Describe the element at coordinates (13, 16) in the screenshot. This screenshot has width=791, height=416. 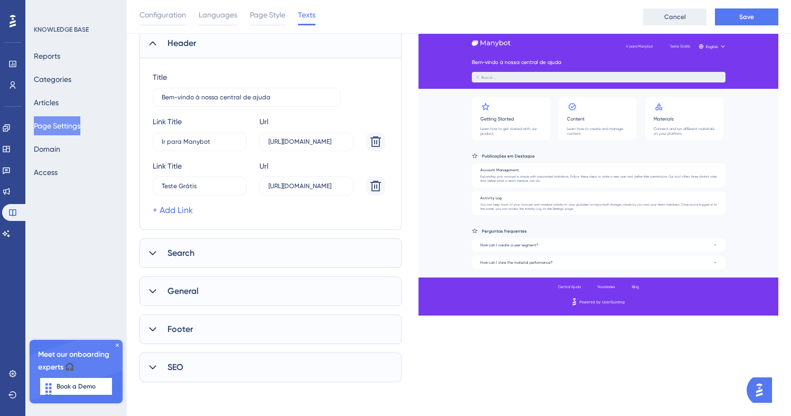
I see `img: launcher-image-alternative-text` at that location.